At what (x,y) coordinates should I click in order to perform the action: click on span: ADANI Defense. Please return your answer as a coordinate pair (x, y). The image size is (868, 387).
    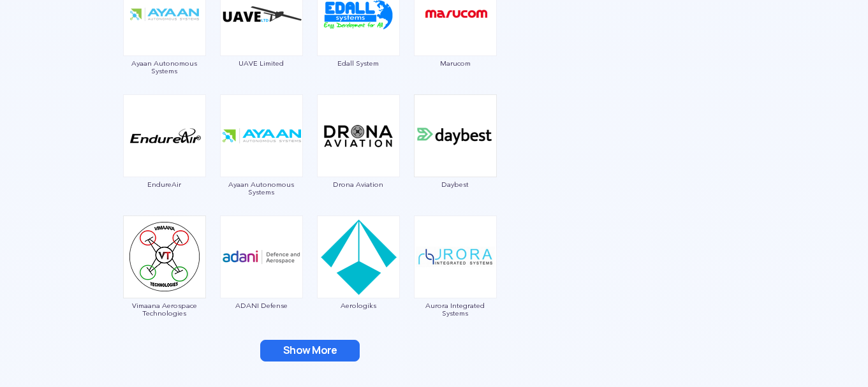
    Looking at the image, I should click on (261, 305).